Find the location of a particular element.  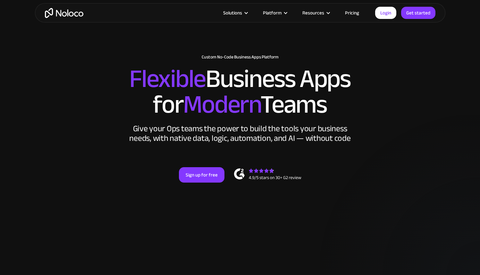

h2: Business Apps for Teams is located at coordinates (240, 92).